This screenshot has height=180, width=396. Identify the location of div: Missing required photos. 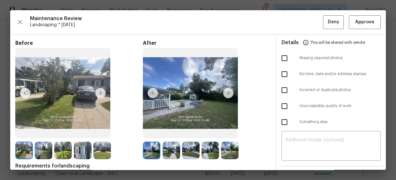
(331, 58).